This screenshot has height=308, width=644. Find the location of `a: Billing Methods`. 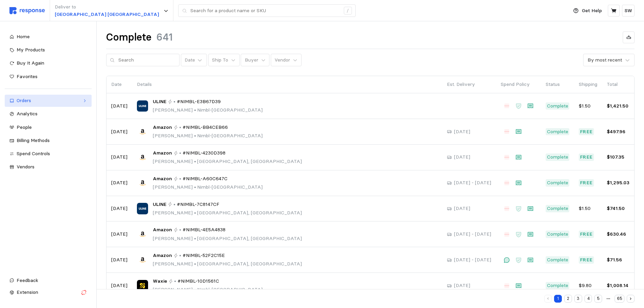

a: Billing Methods is located at coordinates (48, 141).